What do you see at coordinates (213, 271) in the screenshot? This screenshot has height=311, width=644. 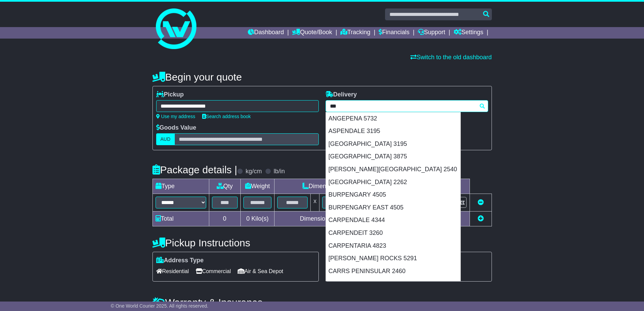 I see `span: Commercial` at bounding box center [213, 271].